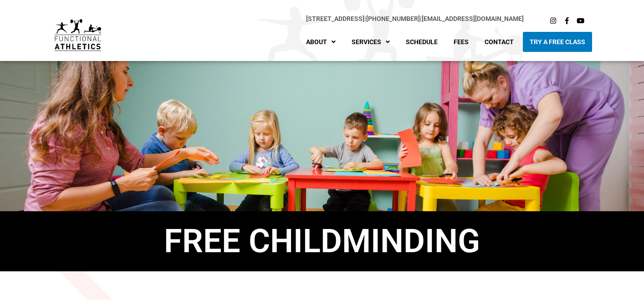 The height and width of the screenshot is (300, 644). I want to click on div: Services, so click(371, 42).